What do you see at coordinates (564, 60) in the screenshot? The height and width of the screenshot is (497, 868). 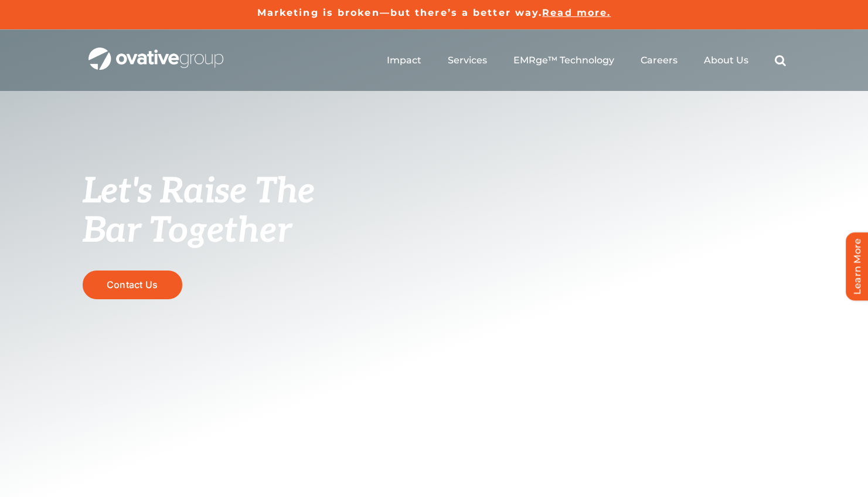 I see `a: EMRge™ Technology` at bounding box center [564, 60].